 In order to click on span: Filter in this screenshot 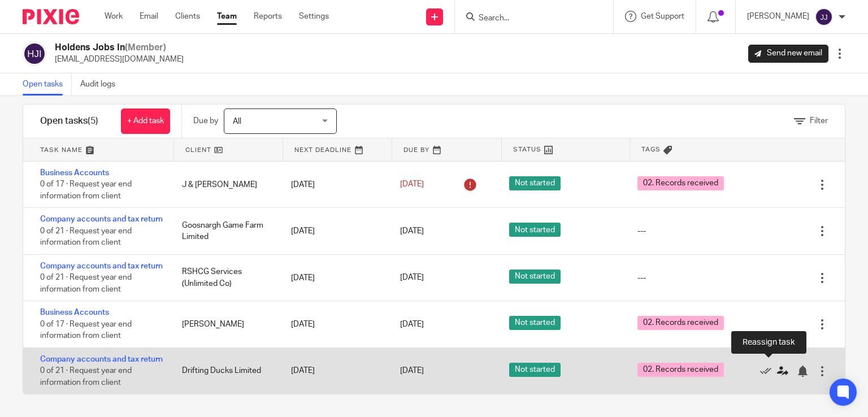, I will do `click(819, 121)`.